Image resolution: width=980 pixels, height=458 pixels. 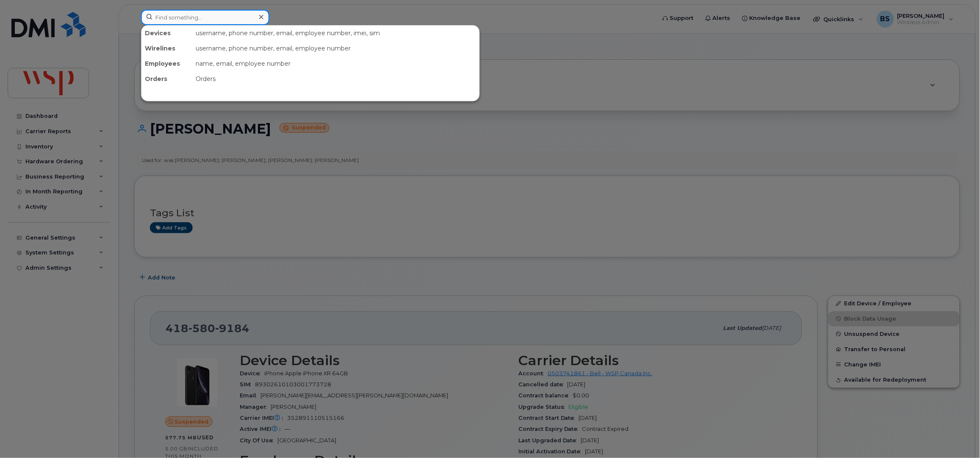 I want to click on div: Devices, so click(x=167, y=33).